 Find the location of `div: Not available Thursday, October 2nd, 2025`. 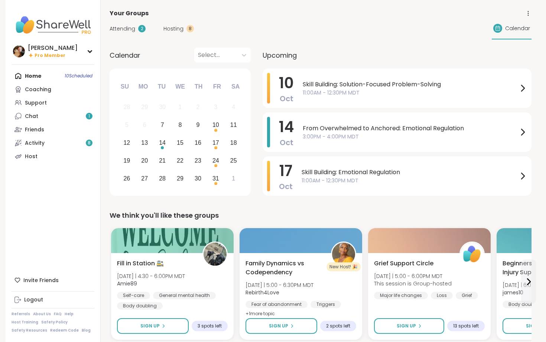

div: Not available Thursday, October 2nd, 2025 is located at coordinates (198, 107).